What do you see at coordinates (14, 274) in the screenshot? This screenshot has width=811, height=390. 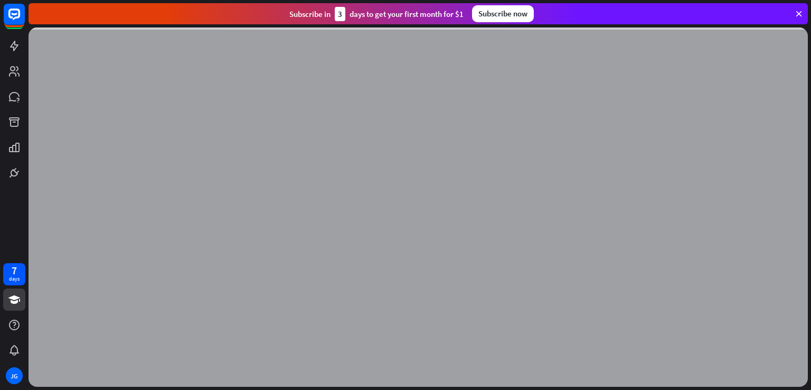 I see `a: 7 days` at bounding box center [14, 274].